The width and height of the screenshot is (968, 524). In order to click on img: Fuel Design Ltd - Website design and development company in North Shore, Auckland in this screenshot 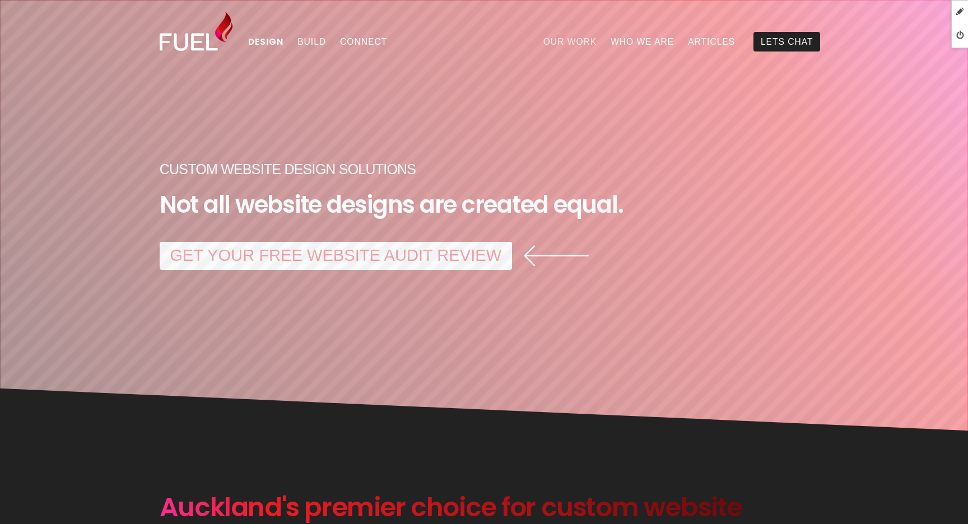, I will do `click(196, 31)`.